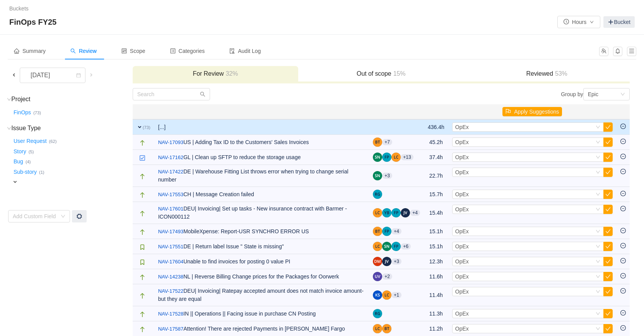 The image size is (644, 336). Describe the element at coordinates (188, 51) in the screenshot. I see `span: Categories` at that location.